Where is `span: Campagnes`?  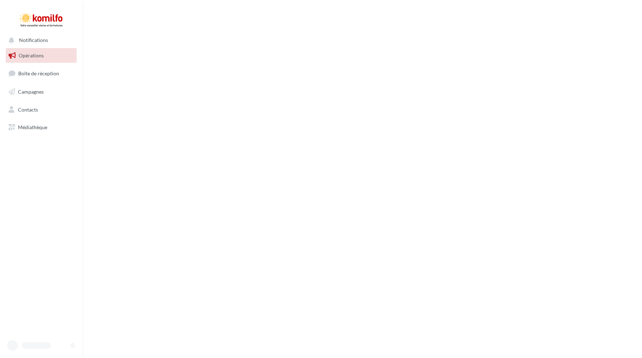
span: Campagnes is located at coordinates (31, 91).